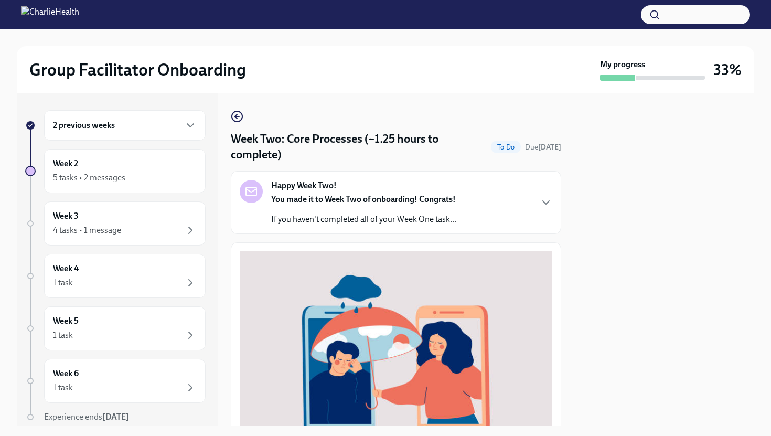  I want to click on strong: You made it to Week Two of onboarding! Congrats!, so click(363, 199).